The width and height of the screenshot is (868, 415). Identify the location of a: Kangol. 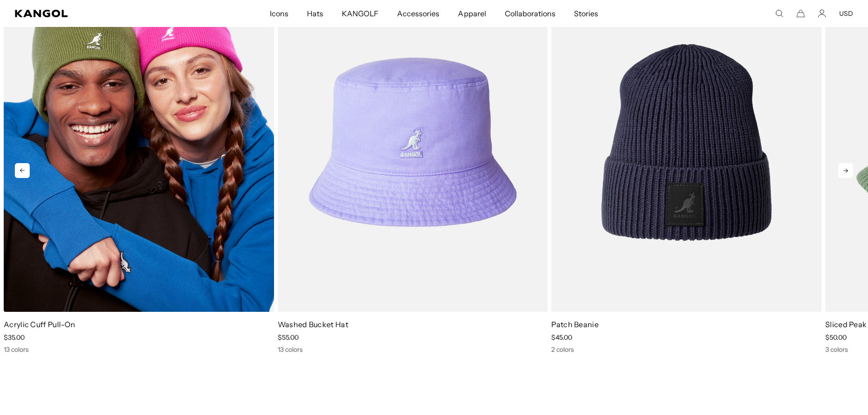
(97, 14).